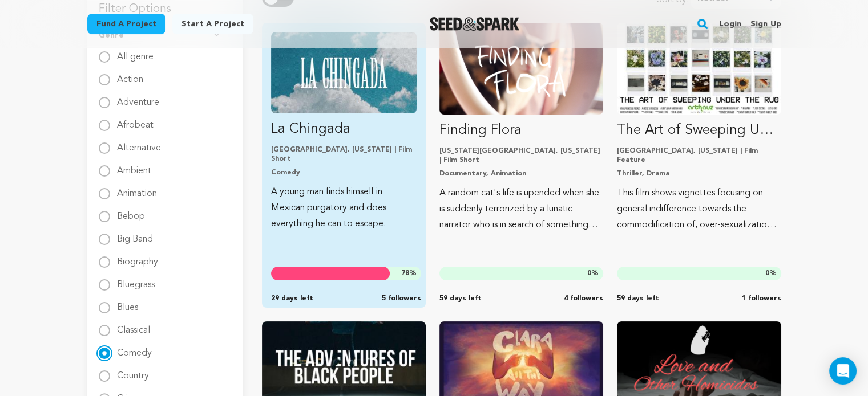  What do you see at coordinates (698, 131) in the screenshot?
I see `p: The Art of Sweeping Under The Rug` at bounding box center [698, 131].